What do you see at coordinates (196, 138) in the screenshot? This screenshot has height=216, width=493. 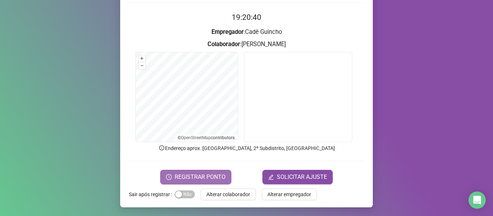 I see `a: OpenStreetMap` at bounding box center [196, 138].